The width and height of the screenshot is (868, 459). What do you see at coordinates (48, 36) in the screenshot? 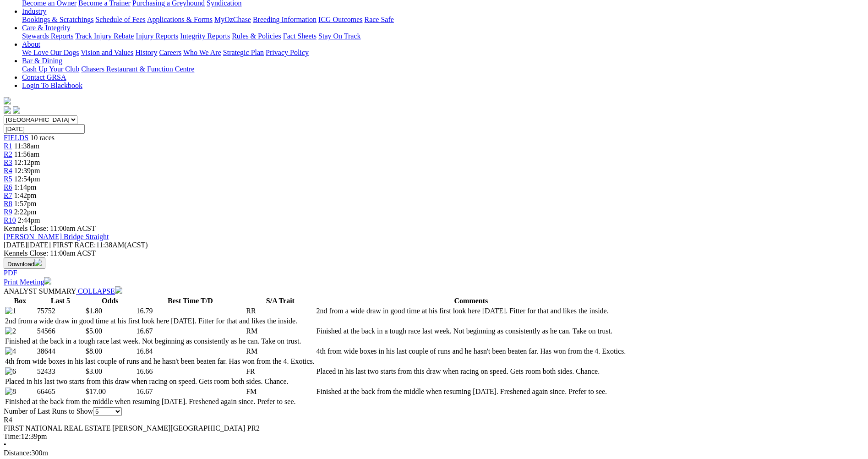
I see `a: Stewards Reports` at bounding box center [48, 36].